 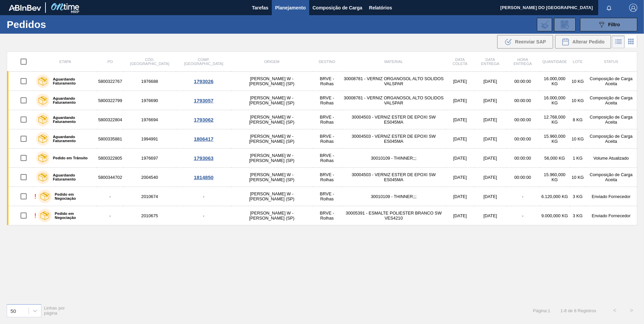 What do you see at coordinates (260, 8) in the screenshot?
I see `span: Tarefas` at bounding box center [260, 8].